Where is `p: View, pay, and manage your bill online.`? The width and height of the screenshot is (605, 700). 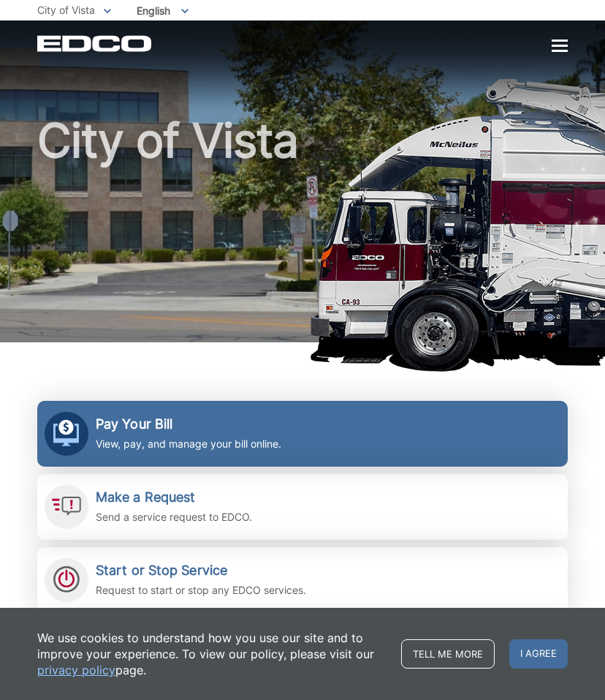
p: View, pay, and manage your bill online. is located at coordinates (189, 444).